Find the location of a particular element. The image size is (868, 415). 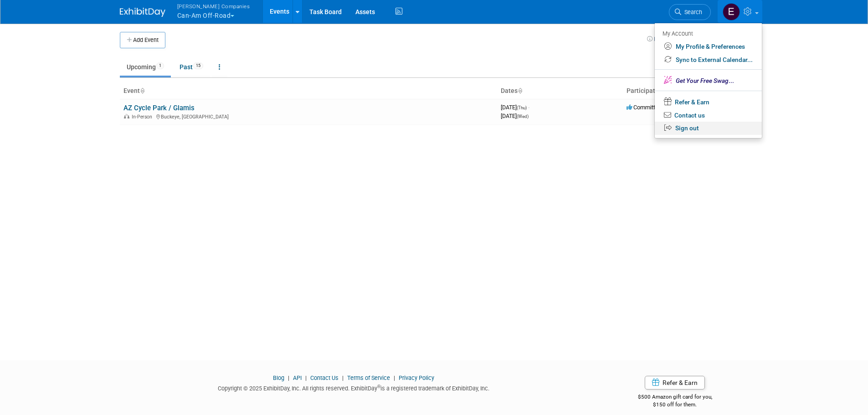

span: (Thu) is located at coordinates (522, 107).